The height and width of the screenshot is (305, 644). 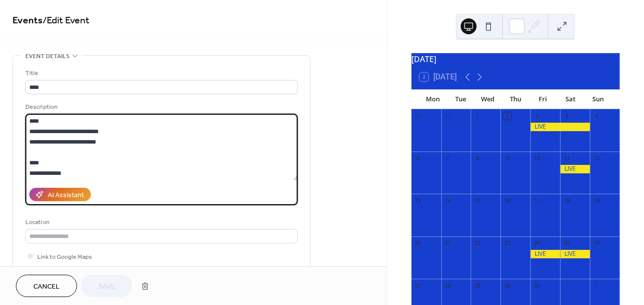 I want to click on button: AI Assistant, so click(x=60, y=194).